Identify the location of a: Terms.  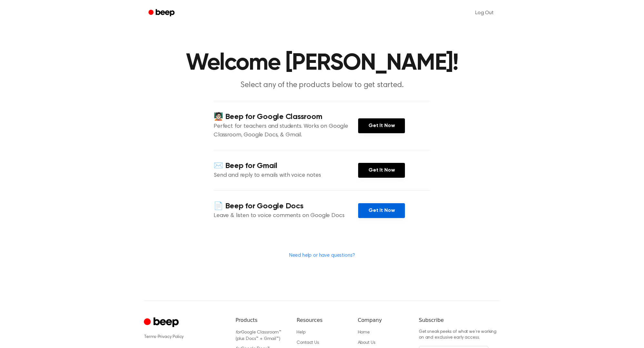
(150, 337).